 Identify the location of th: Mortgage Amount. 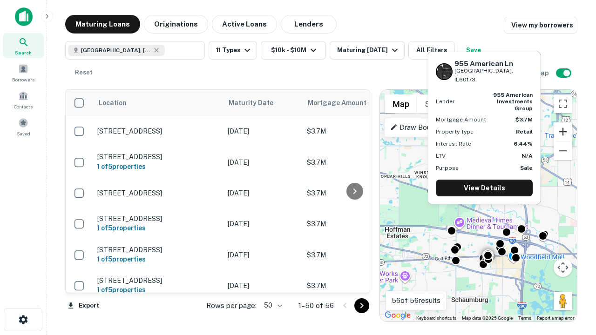
(353, 103).